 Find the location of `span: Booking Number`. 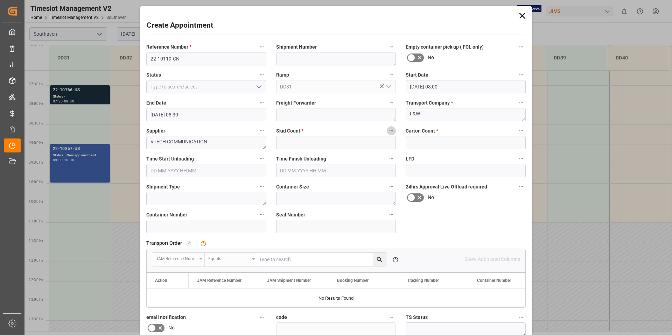

span: Booking Number is located at coordinates (353, 281).